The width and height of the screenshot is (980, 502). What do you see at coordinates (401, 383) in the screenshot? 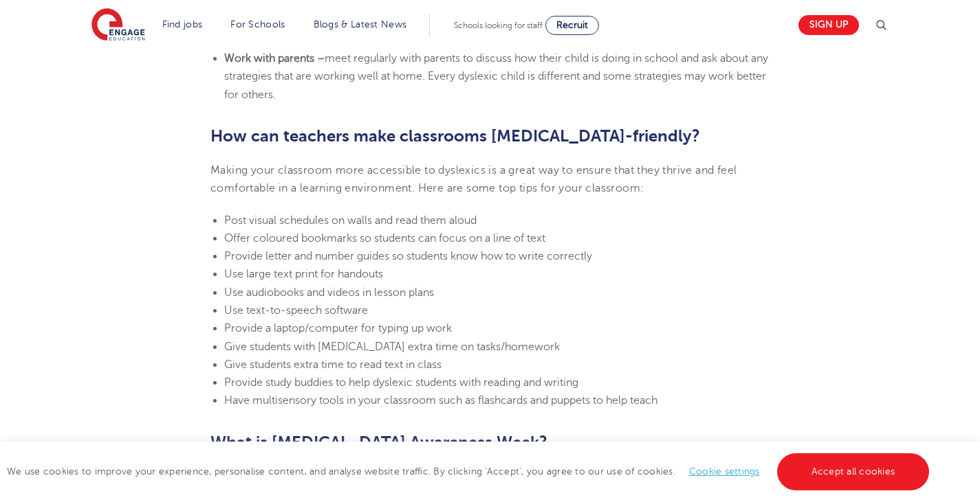
I see `span: Provide study buddies to help dyslexic students with reading and writing` at bounding box center [401, 383].